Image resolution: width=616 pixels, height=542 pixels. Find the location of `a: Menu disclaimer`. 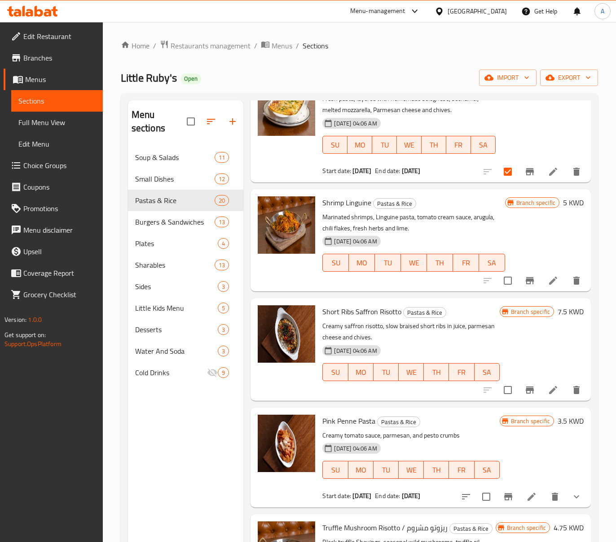

a: Menu disclaimer is located at coordinates (53, 230).